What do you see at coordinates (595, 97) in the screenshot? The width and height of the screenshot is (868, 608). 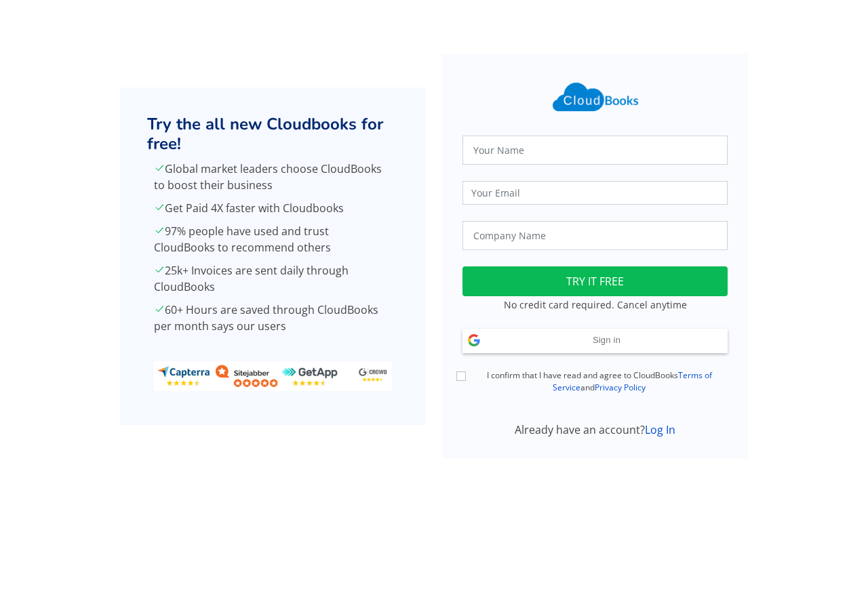 I see `img: Cloudbooks Logo` at bounding box center [595, 97].